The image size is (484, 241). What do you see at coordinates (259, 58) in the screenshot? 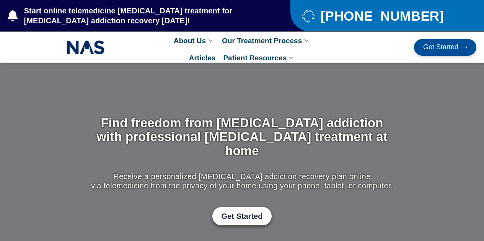
I see `a: Patient Resources` at bounding box center [259, 58].